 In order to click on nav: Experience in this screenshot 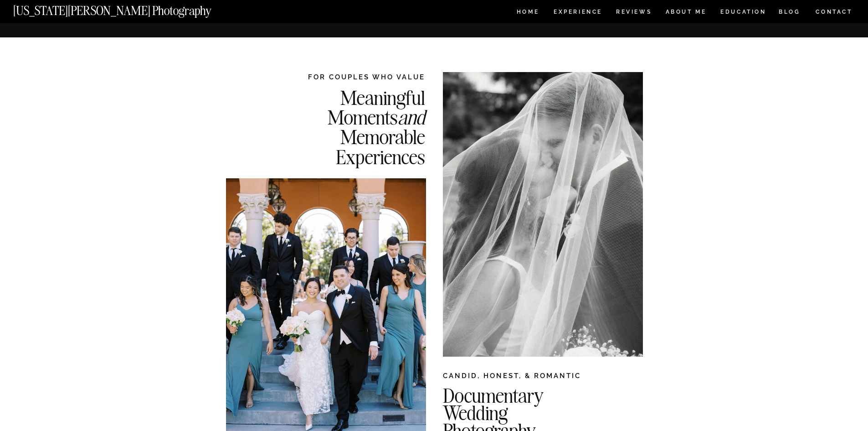, I will do `click(577, 13)`.